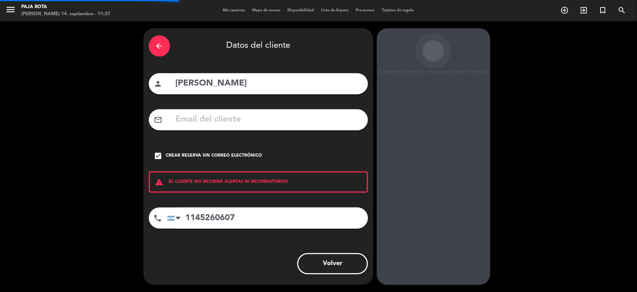  I want to click on div: Argentina: +54, so click(176, 218).